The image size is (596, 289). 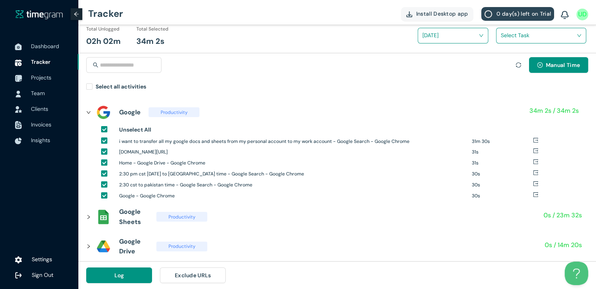 What do you see at coordinates (438, 14) in the screenshot?
I see `button: Install Desktop app` at bounding box center [438, 14].